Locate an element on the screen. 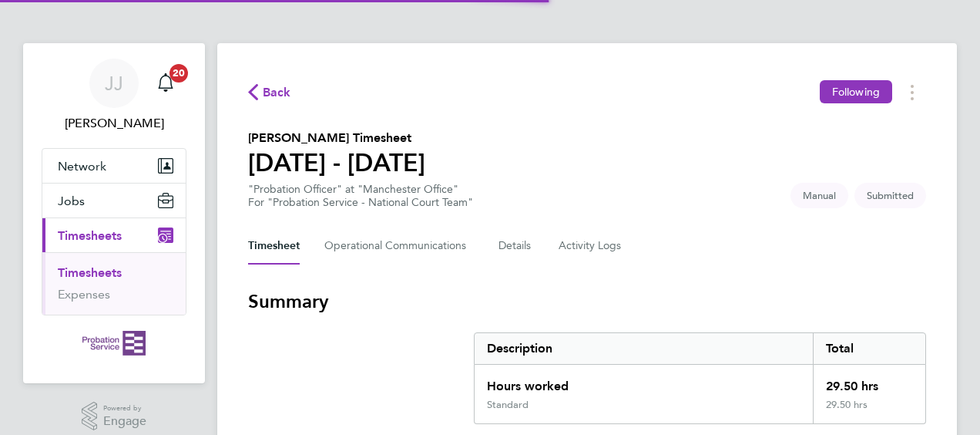  img: probationservice-logo-retina.png is located at coordinates (114, 343).